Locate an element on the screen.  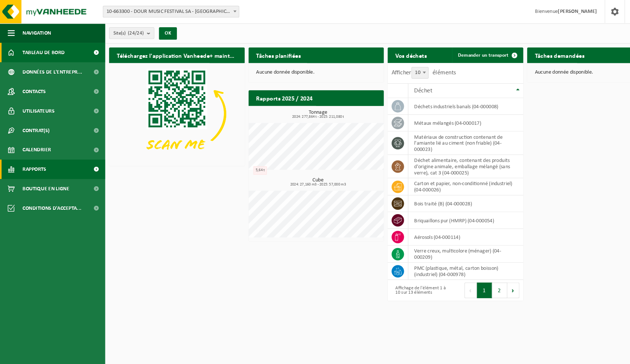
button: Previous is located at coordinates (445, 275).